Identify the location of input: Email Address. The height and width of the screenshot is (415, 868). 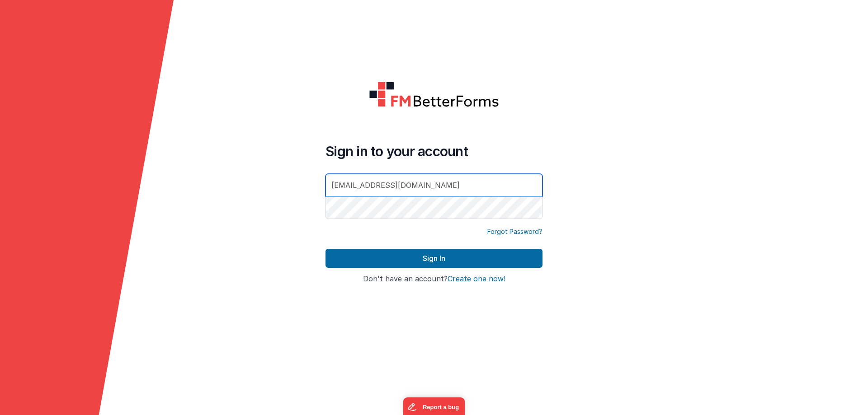
(434, 185).